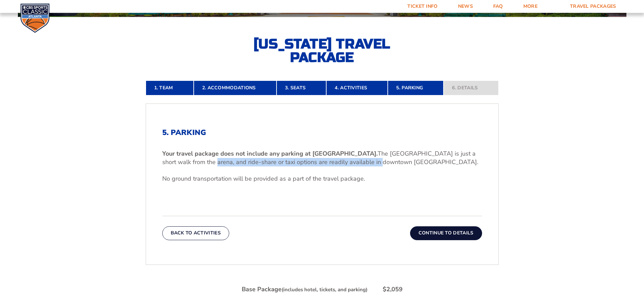  What do you see at coordinates (322, 133) in the screenshot?
I see `h2: 5. Parking` at bounding box center [322, 133].